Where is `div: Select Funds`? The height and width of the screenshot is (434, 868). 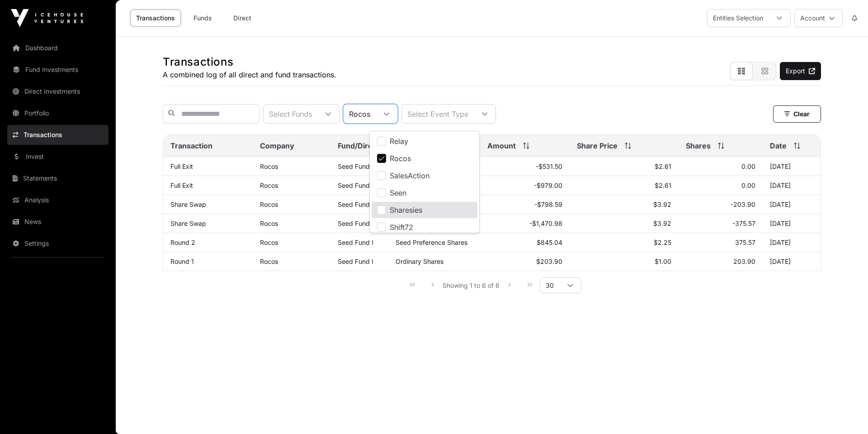 div: Select Funds is located at coordinates (290, 113).